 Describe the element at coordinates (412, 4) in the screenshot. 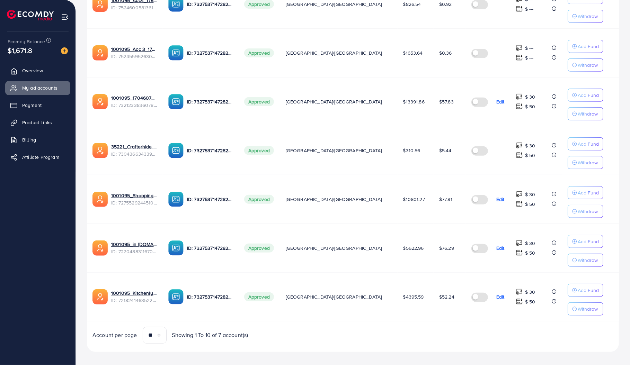

I see `span: $826.54` at that location.